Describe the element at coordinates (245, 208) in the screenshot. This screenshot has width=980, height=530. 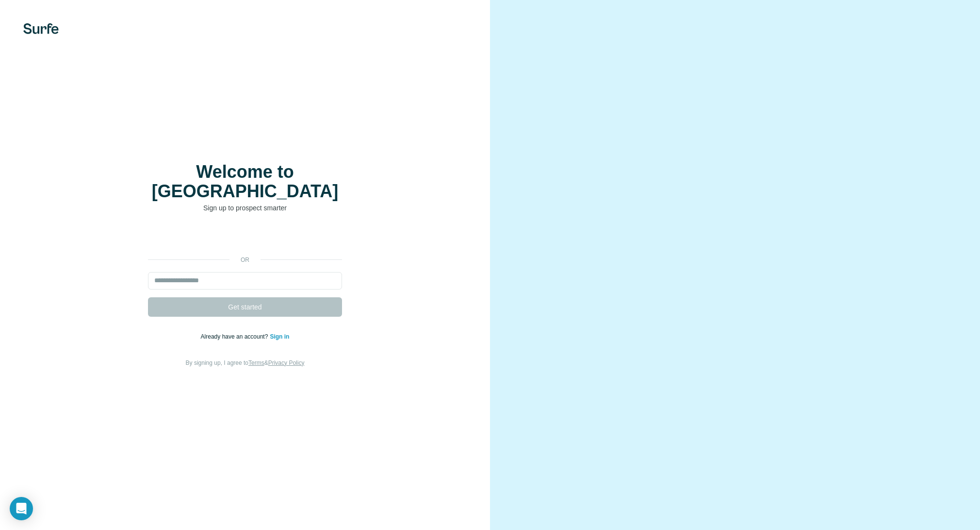
I see `p: Sign up to prospect smarter` at that location.